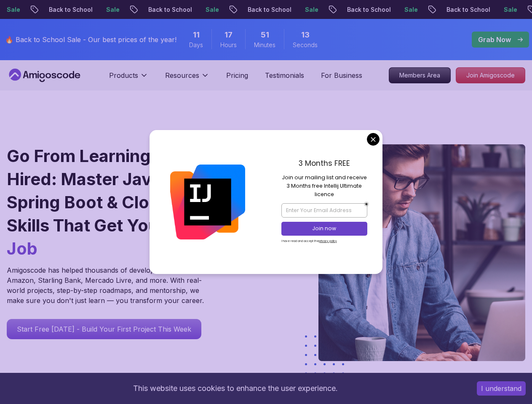 This screenshot has width=532, height=404. I want to click on p: Members Area, so click(420, 76).